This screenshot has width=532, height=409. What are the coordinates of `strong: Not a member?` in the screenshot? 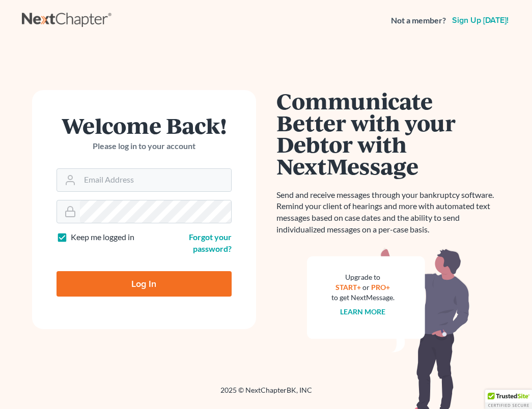 It's located at (418, 21).